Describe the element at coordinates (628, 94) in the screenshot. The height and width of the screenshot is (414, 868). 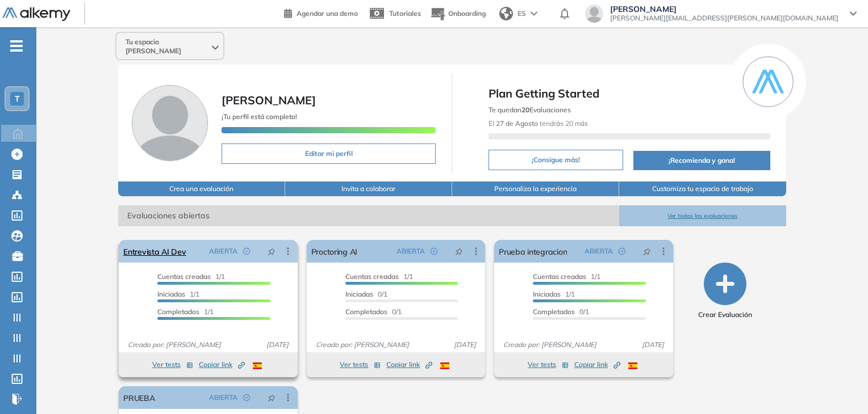
I see `span: Plan Getting Started` at that location.